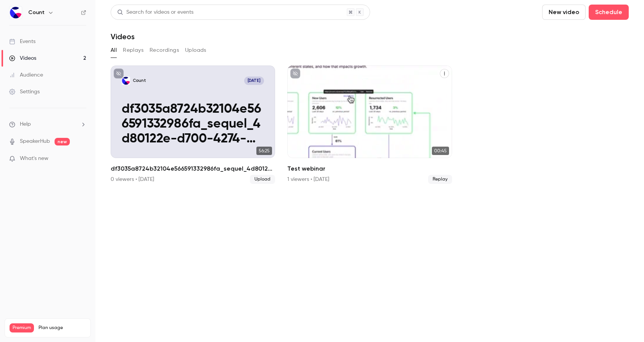  I want to click on h1: Videos, so click(123, 36).